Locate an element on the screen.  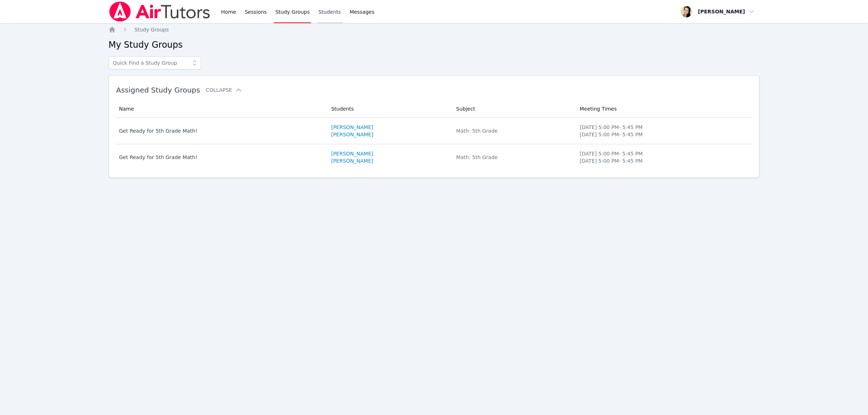
th: Name is located at coordinates (221, 109).